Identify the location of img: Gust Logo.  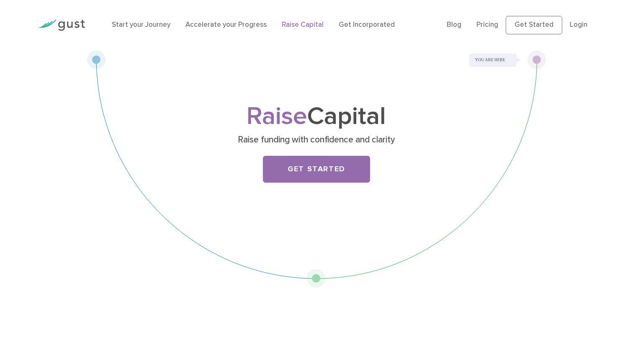
(62, 25).